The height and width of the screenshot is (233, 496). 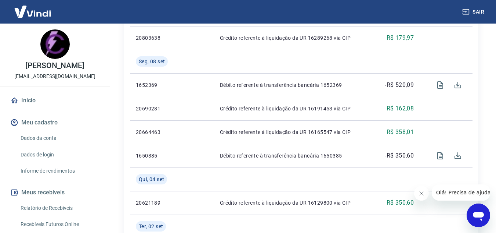 I want to click on p: R$ 162,08, so click(x=401, y=108).